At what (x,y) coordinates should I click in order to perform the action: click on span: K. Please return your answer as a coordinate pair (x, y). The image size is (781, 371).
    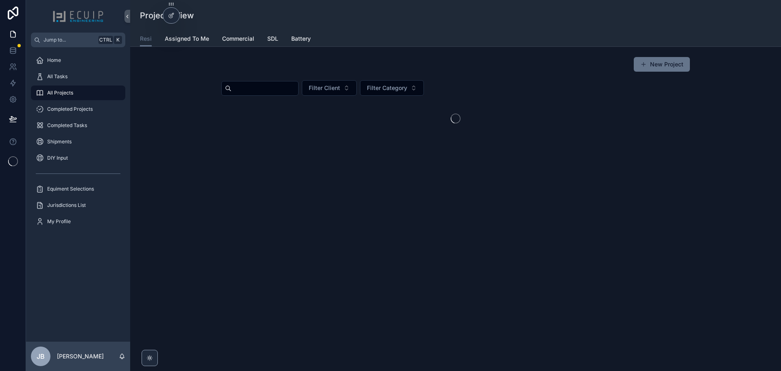
    Looking at the image, I should click on (118, 40).